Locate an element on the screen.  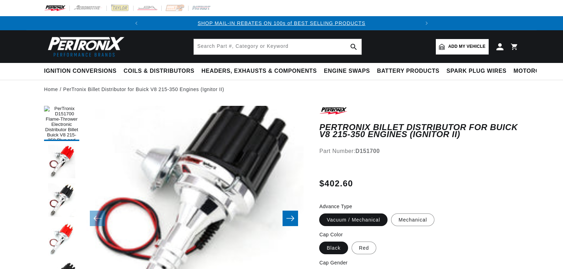
div: Announcement is located at coordinates (281, 23).